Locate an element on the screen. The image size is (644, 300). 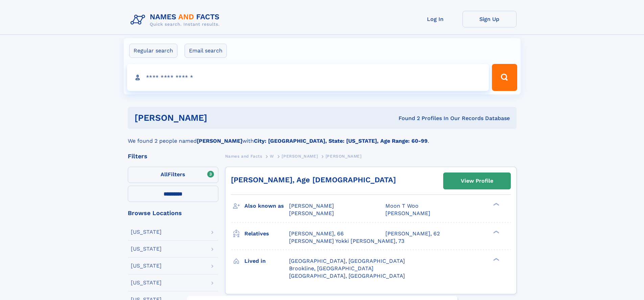
button: Search Button is located at coordinates (504, 77).